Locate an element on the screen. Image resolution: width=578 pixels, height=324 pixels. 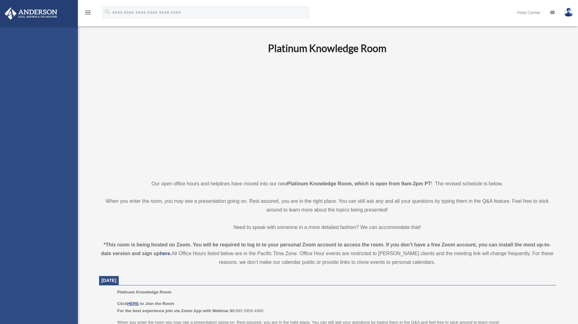
b: For the best experience join via Zoom App with Webinar ID: is located at coordinates (176, 311).